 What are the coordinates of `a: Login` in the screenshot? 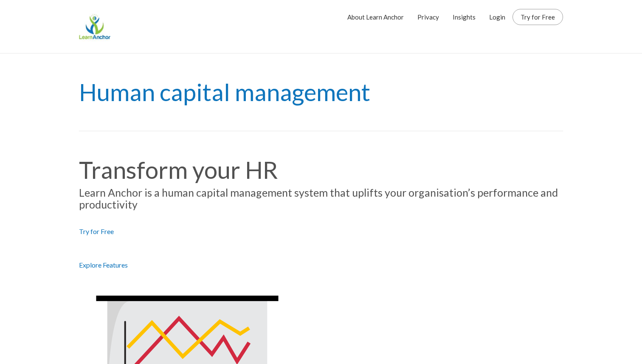 It's located at (497, 17).